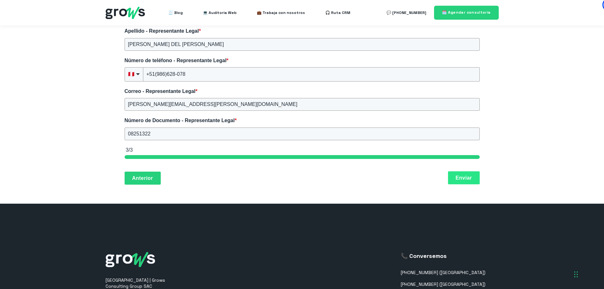 The image size is (604, 289). I want to click on span: 💼 Trabaja con nosotros, so click(281, 13).